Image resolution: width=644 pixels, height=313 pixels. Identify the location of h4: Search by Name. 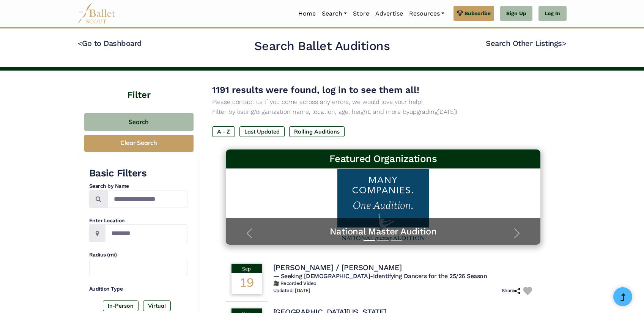
(138, 187).